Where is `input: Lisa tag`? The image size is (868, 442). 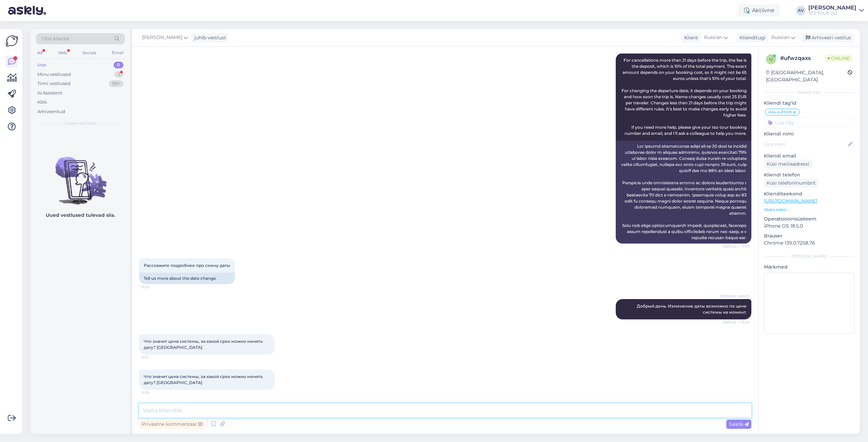 input: Lisa tag is located at coordinates (809, 123).